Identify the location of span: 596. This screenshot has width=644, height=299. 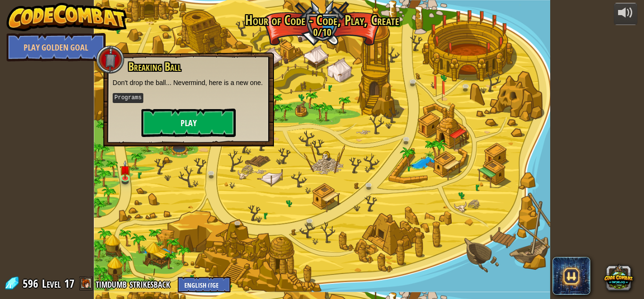
(32, 283).